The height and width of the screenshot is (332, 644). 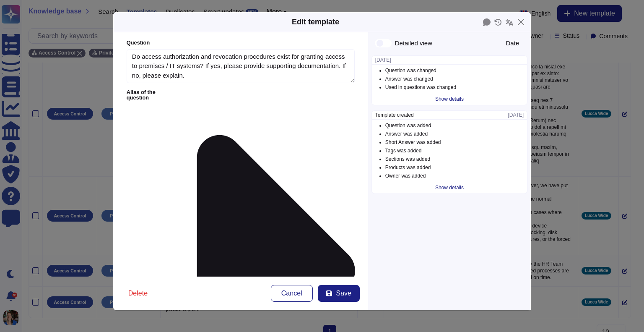 What do you see at coordinates (512, 43) in the screenshot?
I see `div: Date` at bounding box center [512, 43].